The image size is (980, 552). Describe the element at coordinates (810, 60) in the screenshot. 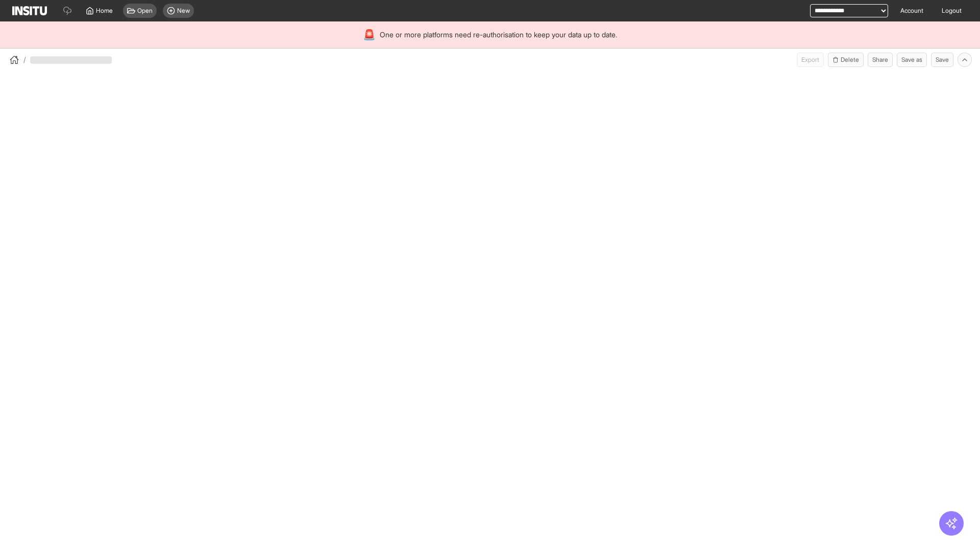

I see `span: Can currently only export from Insights reports.` at that location.